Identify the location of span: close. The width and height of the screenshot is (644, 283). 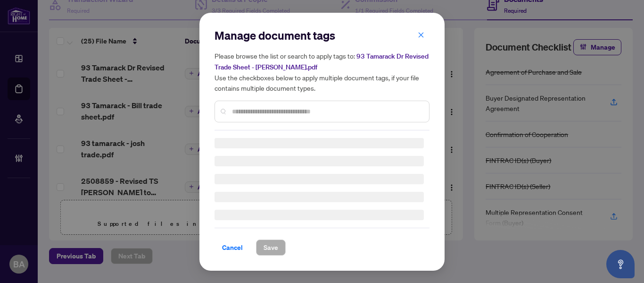
(421, 34).